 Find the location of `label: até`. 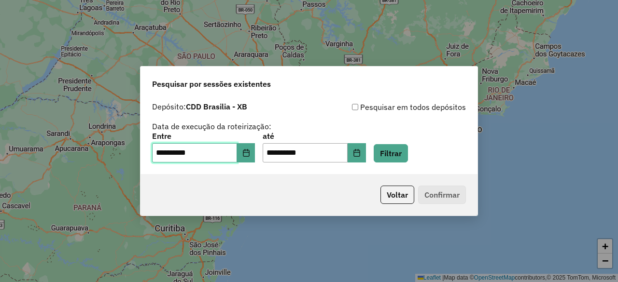

label: até is located at coordinates (314, 136).